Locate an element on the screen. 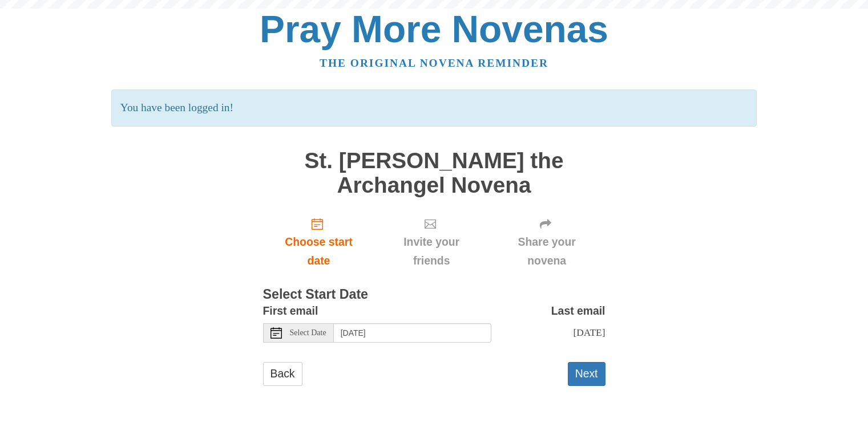  h3: Select Start Date is located at coordinates (435, 294).